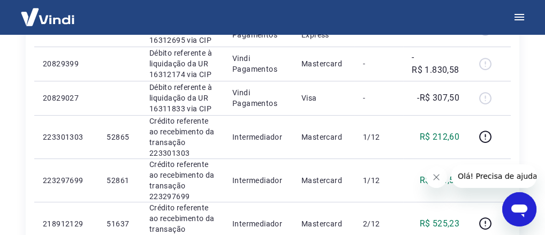 This screenshot has width=545, height=235. What do you see at coordinates (182, 98) in the screenshot?
I see `p: Débito referente à liquidação da UR 16311833 via CIP` at bounding box center [182, 98].